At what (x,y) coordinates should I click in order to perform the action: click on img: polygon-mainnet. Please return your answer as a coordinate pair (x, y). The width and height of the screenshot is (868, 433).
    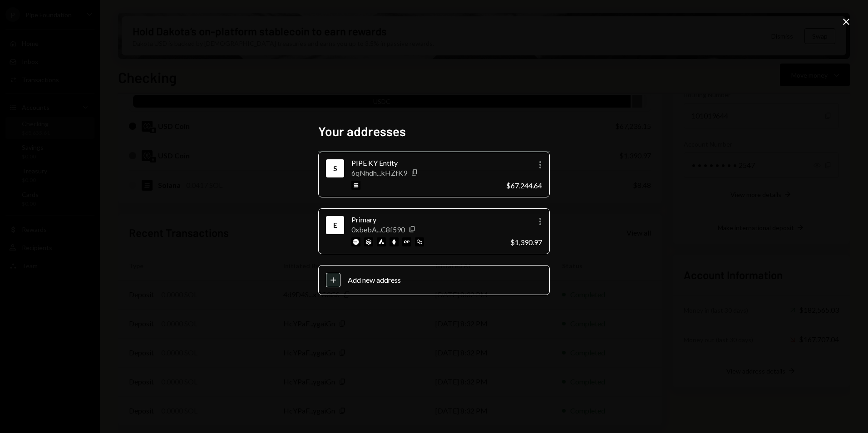
    Looking at the image, I should click on (419, 242).